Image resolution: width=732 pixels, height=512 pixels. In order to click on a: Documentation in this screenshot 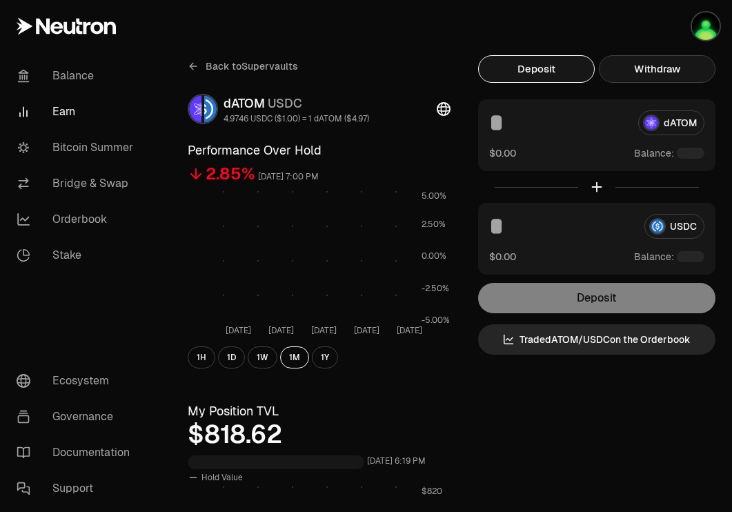, I will do `click(77, 452)`.